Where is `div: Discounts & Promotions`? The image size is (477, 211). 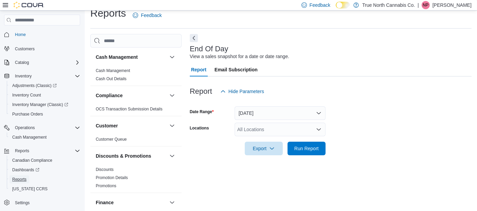
div: Discounts & Promotions is located at coordinates (136, 179).